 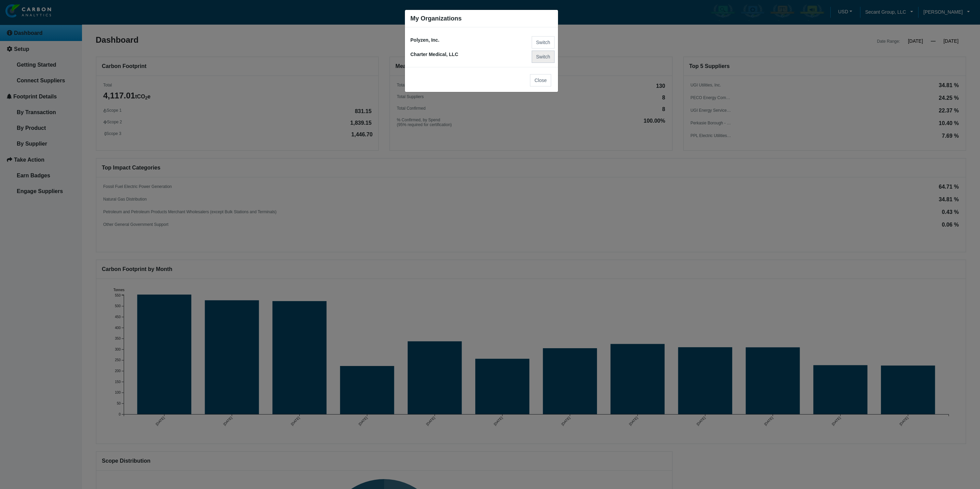 What do you see at coordinates (435, 54) in the screenshot?
I see `span: Charter Medical, LLC` at bounding box center [435, 54].